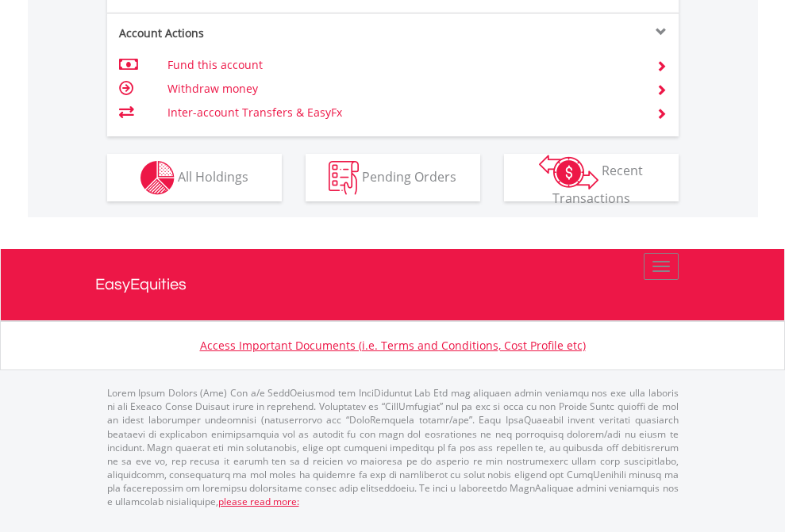 The image size is (785, 532). Describe the element at coordinates (401, 65) in the screenshot. I see `td: Fund this account` at that location.